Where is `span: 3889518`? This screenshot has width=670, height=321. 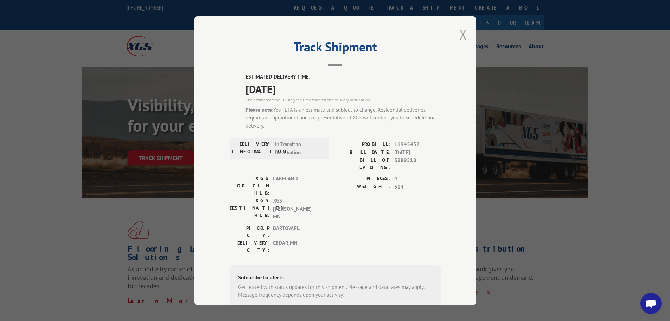
span: 3889518 is located at coordinates (418, 164).